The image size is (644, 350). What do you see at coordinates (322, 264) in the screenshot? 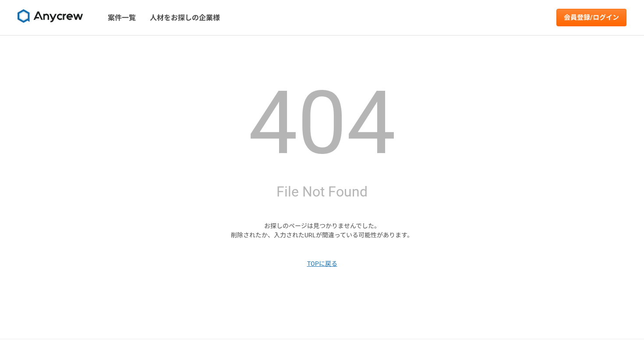
I see `a: TOPに戻る` at bounding box center [322, 264].